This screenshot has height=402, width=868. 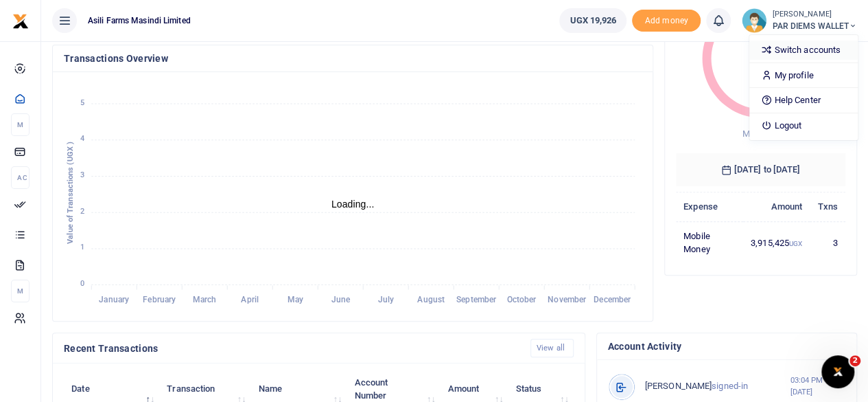 I want to click on tspan: August, so click(x=432, y=299).